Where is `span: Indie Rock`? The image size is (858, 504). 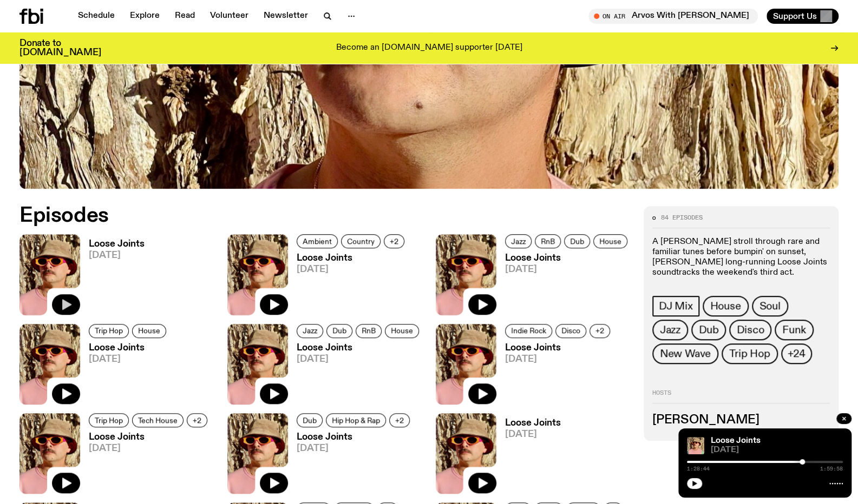 span: Indie Rock is located at coordinates (529, 330).